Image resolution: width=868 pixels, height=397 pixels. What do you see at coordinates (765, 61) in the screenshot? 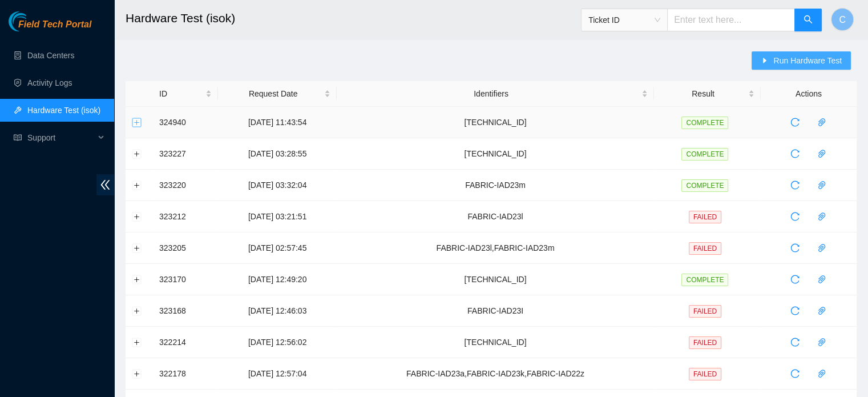
I see `span: caret-right` at bounding box center [765, 61].